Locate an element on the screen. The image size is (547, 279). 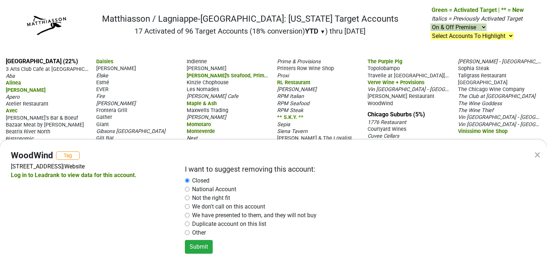
label: We have presented to them, and they will not buy is located at coordinates (254, 216).